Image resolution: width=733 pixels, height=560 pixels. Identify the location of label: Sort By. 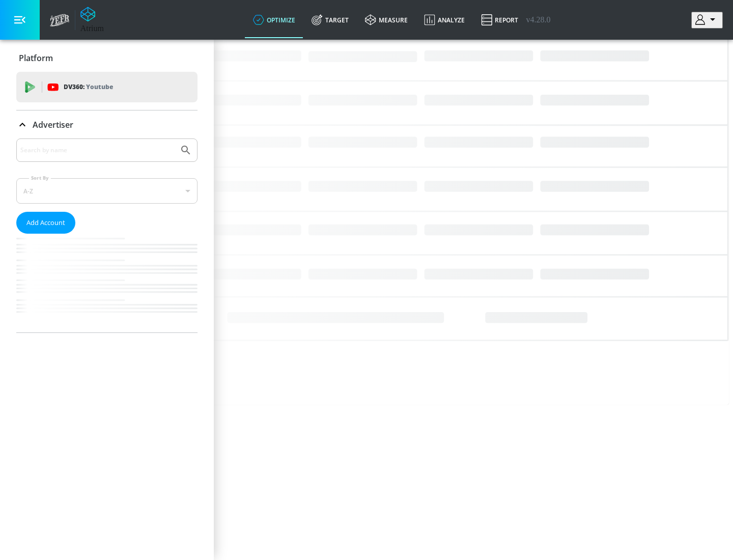
(39, 177).